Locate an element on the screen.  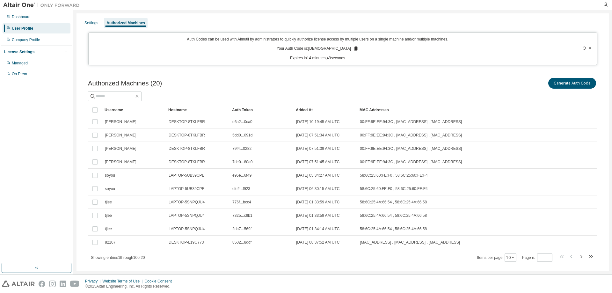
span: Page n. is located at coordinates (538, 258).